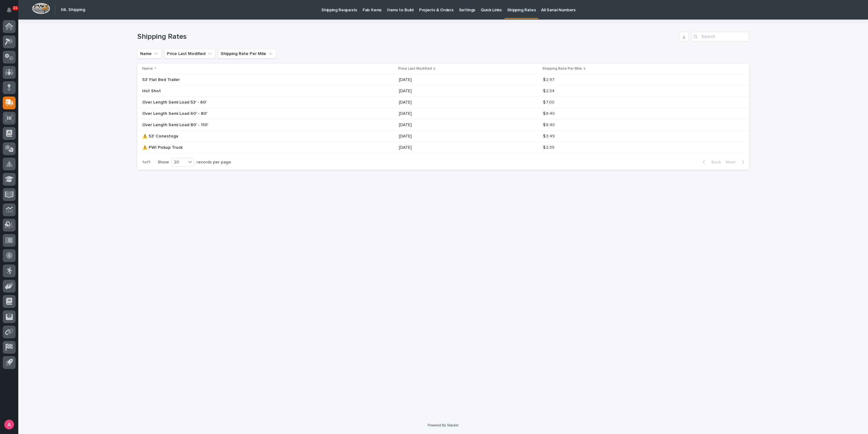 Image resolution: width=868 pixels, height=434 pixels. I want to click on p: ⚠️ PWI Pickup Truck, so click(163, 147).